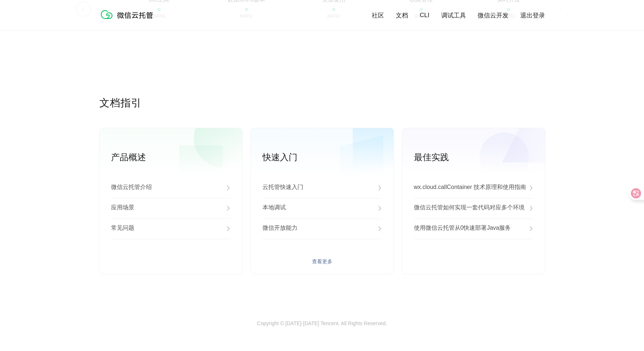  Describe the element at coordinates (322, 229) in the screenshot. I see `a: 微信开放能力` at that location.